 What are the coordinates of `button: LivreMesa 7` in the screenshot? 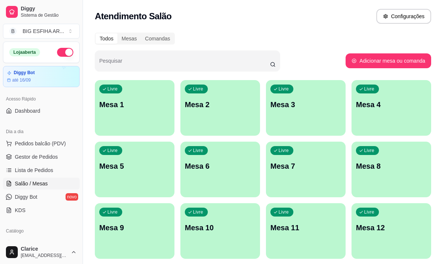 It's located at (306, 169).